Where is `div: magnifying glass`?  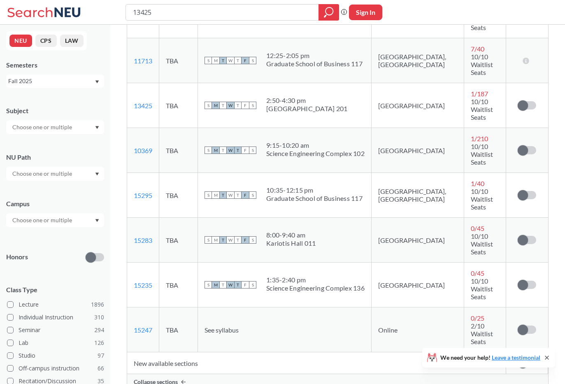
div: magnifying glass is located at coordinates (329, 12).